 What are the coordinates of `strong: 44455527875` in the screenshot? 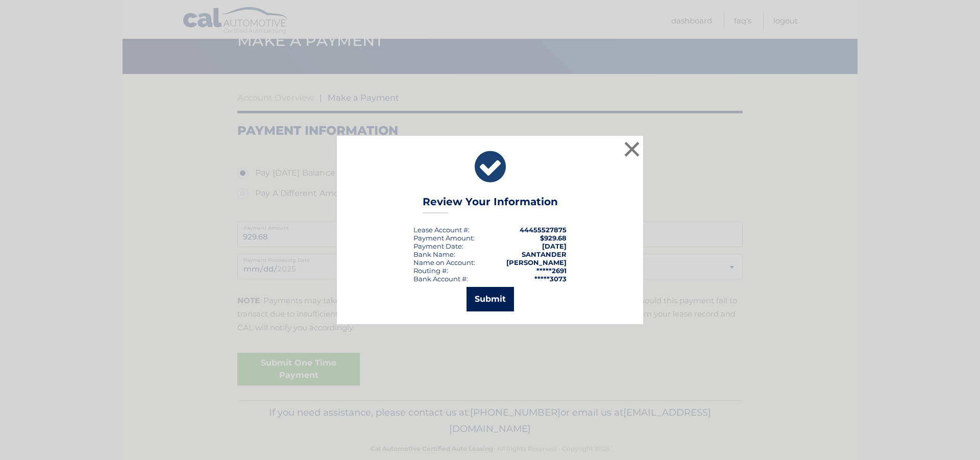 It's located at (543, 230).